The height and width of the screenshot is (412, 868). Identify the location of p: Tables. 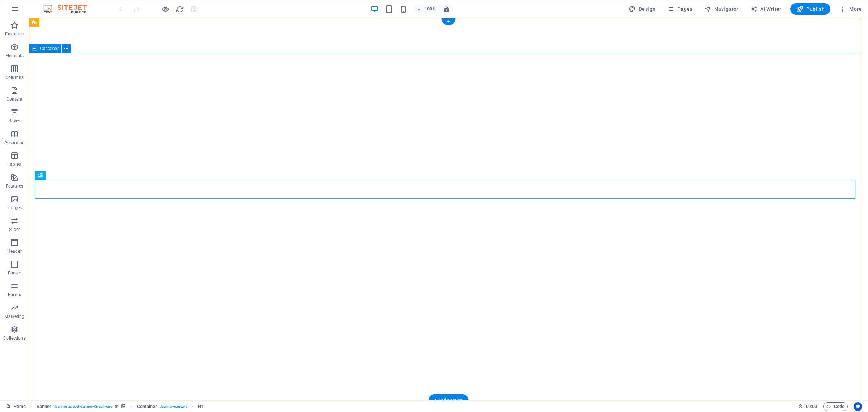
(14, 164).